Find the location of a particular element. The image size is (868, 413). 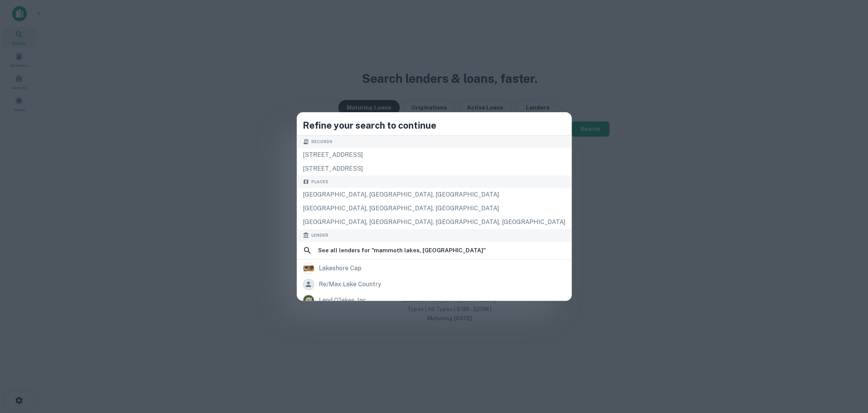

div: Chat Widget is located at coordinates (849, 346).